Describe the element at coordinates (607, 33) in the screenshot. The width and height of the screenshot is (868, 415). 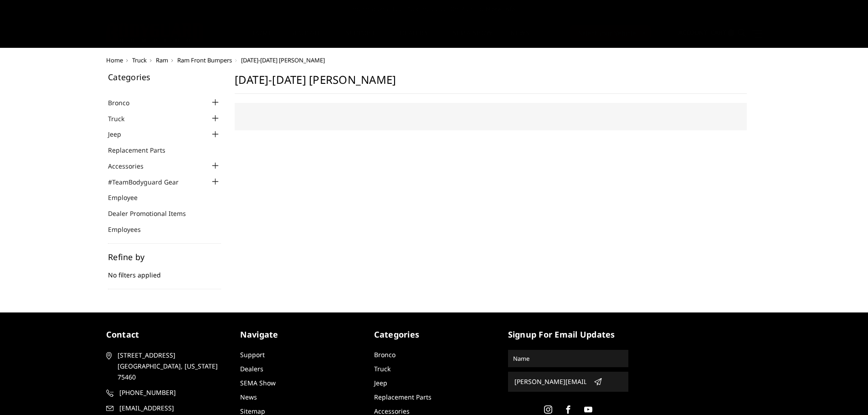
I see `span: Select Your Vehicle` at that location.